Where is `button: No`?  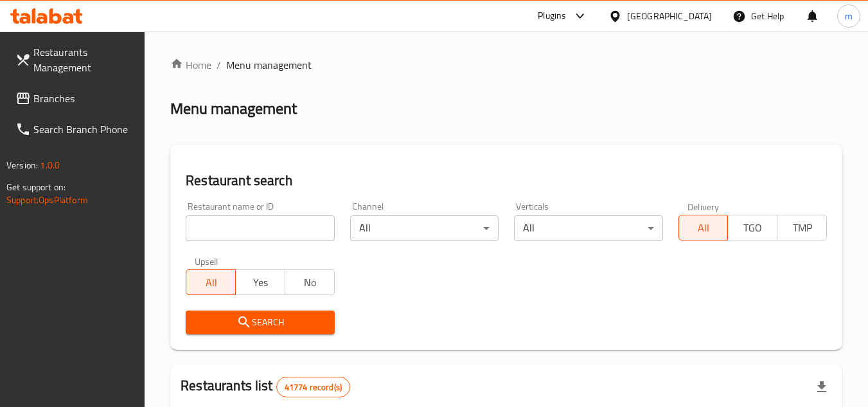
button: No is located at coordinates (309, 282).